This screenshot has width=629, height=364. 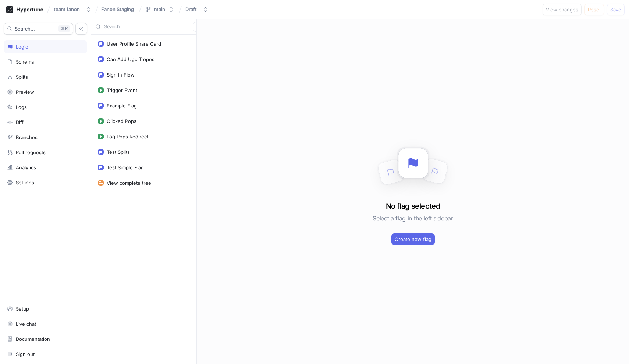 What do you see at coordinates (131, 59) in the screenshot?
I see `div: Can Add Ugc Tropes` at bounding box center [131, 59].